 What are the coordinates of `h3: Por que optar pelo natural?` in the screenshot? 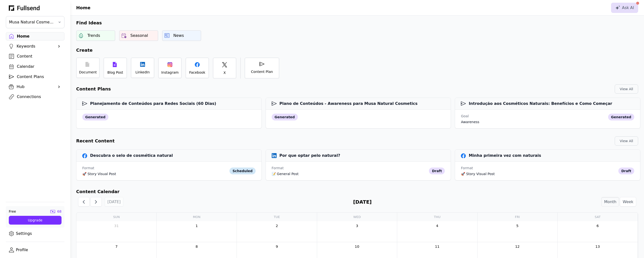 It's located at (306, 156).